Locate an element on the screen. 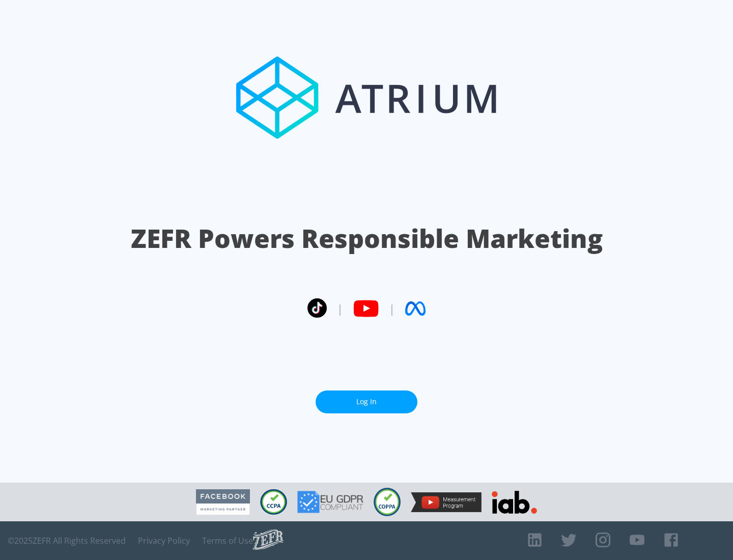 This screenshot has height=560, width=733. a: Log In is located at coordinates (366, 401).